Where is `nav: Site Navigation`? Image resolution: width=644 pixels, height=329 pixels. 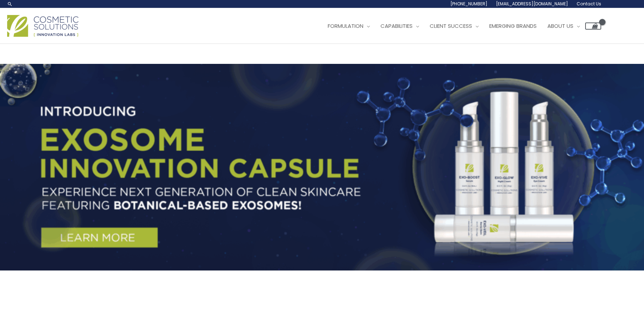 nav: Site Navigation is located at coordinates (459, 26).